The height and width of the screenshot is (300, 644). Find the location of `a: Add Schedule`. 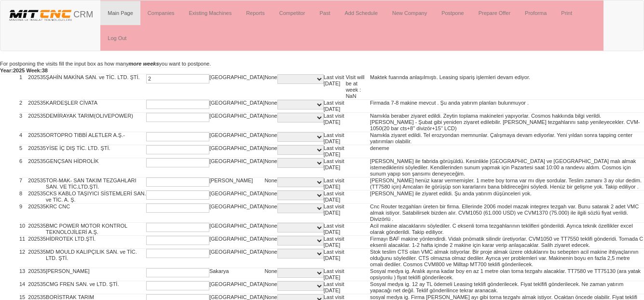

a: Add Schedule is located at coordinates (361, 13).